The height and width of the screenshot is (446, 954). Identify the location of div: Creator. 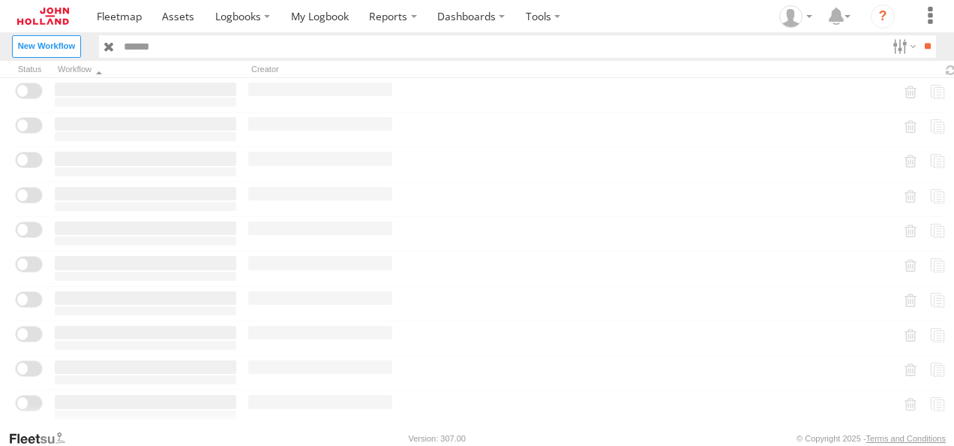
(320, 69).